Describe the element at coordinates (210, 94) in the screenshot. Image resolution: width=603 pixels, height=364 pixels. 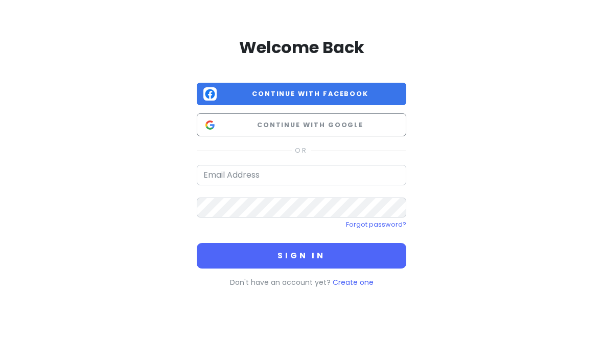
I see `img: Facebook logo` at that location.